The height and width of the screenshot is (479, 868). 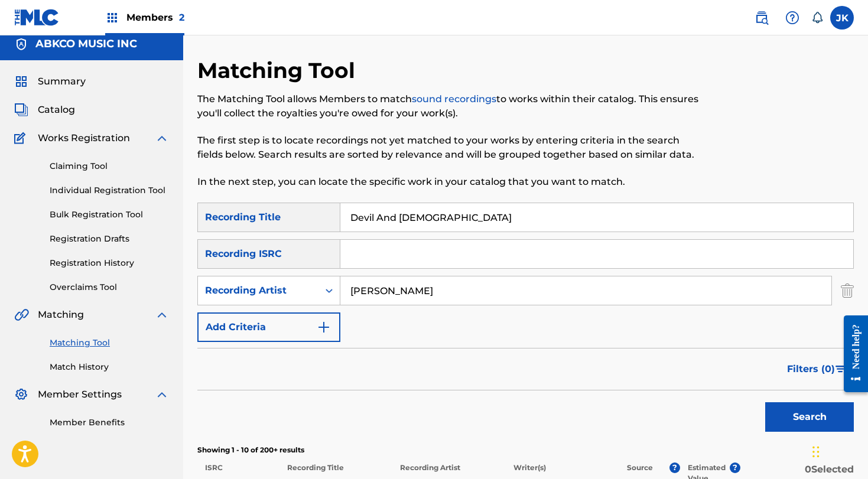 What do you see at coordinates (86, 44) in the screenshot?
I see `h5: ABKCO MUSIC INC` at bounding box center [86, 44].